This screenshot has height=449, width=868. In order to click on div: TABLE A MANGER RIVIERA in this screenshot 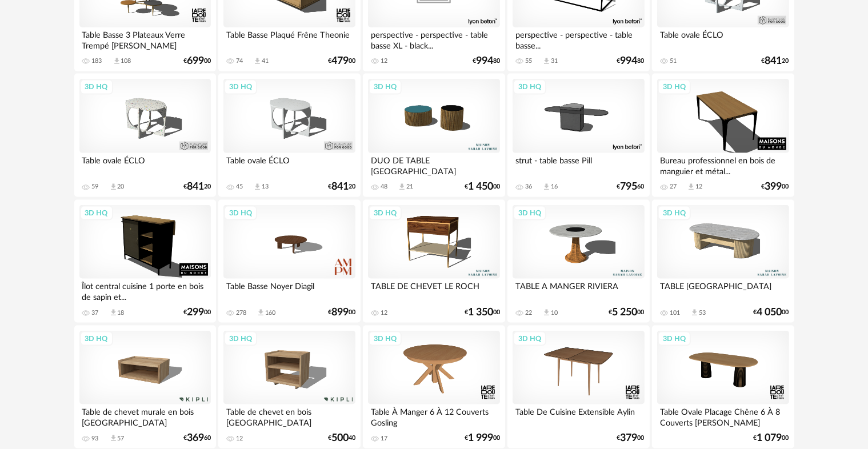, I will do `click(578, 290)`.